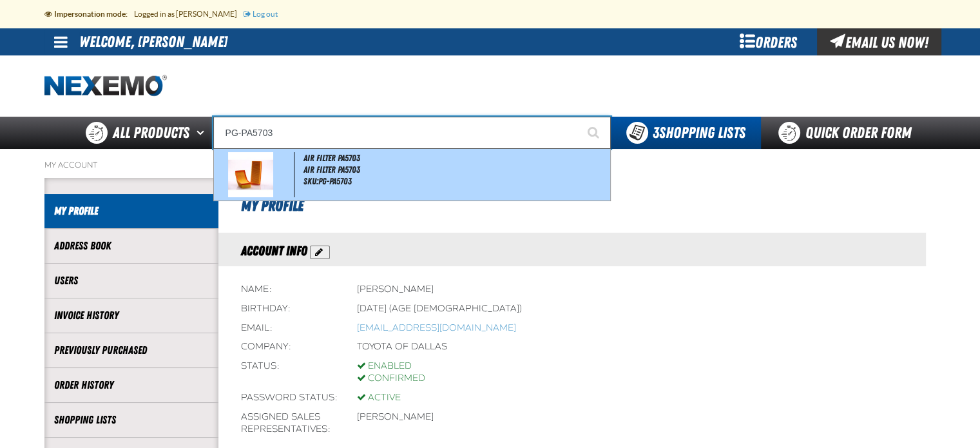 This screenshot has height=448, width=980. What do you see at coordinates (260, 13) in the screenshot?
I see `a: Log out` at bounding box center [260, 13].